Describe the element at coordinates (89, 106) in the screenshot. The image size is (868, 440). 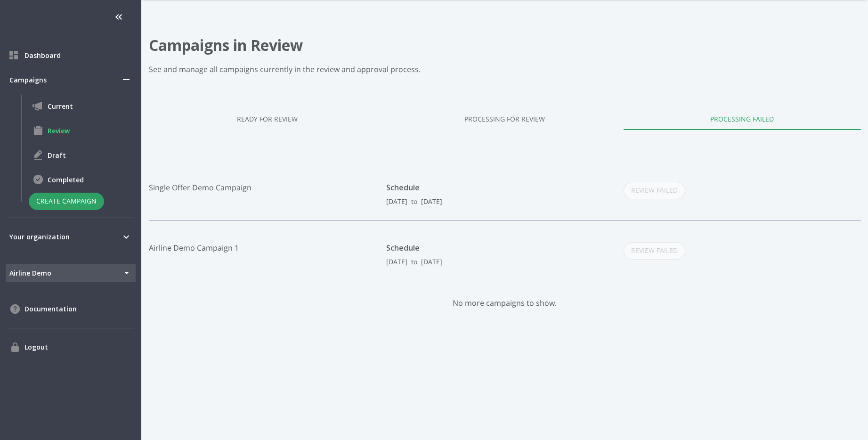
I see `span: Current` at that location.